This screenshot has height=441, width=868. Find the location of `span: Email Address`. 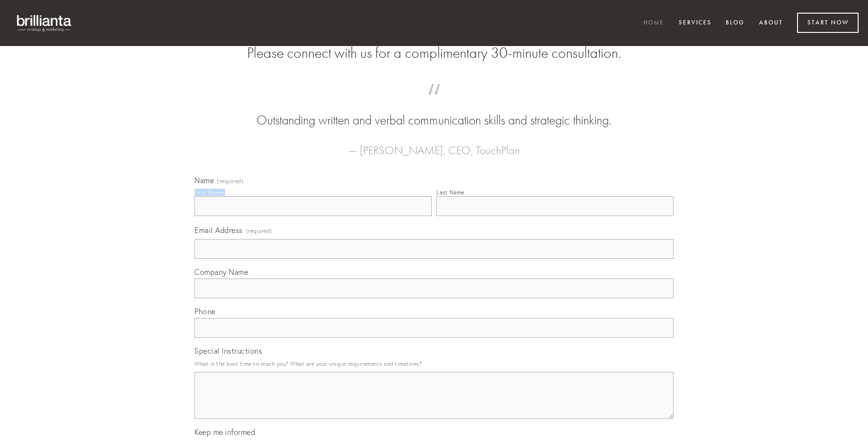

span: Email Address is located at coordinates (218, 230).